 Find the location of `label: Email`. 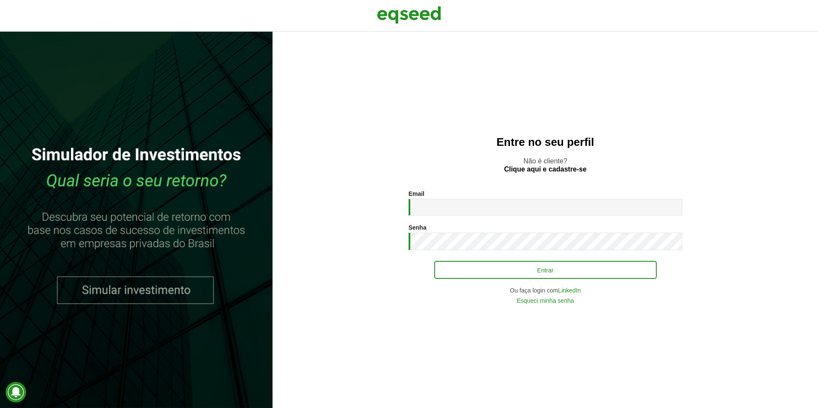

label: Email is located at coordinates (416, 194).